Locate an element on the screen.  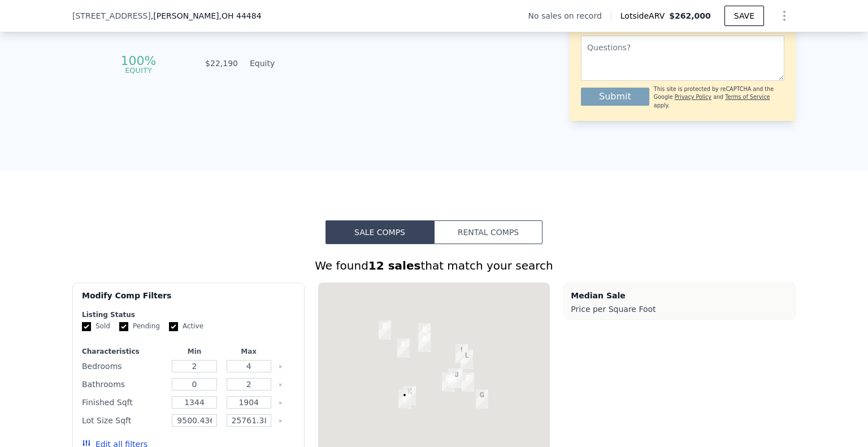
label: Active is located at coordinates (186, 326).